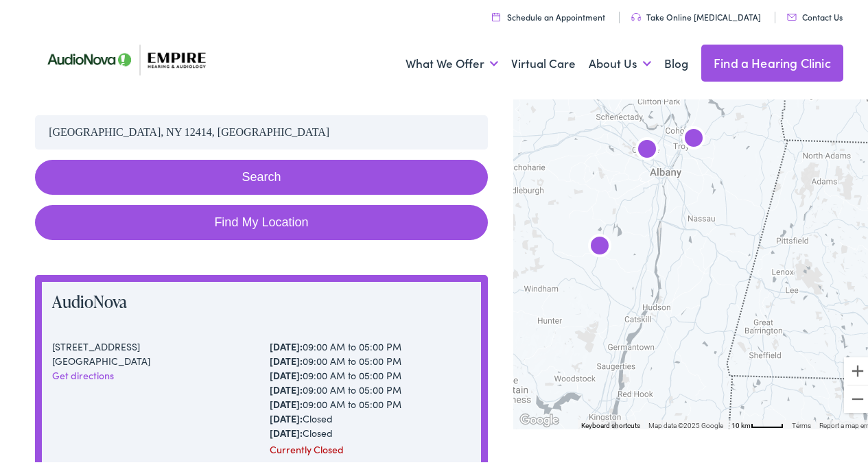 Image resolution: width=868 pixels, height=465 pixels. I want to click on a: Blog, so click(676, 61).